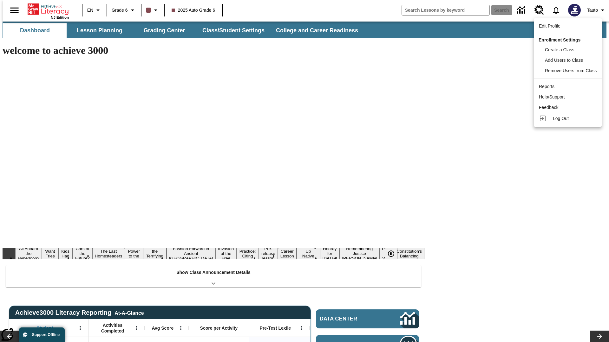 The width and height of the screenshot is (609, 342). What do you see at coordinates (559, 50) in the screenshot?
I see `span: Create a Class` at bounding box center [559, 50].